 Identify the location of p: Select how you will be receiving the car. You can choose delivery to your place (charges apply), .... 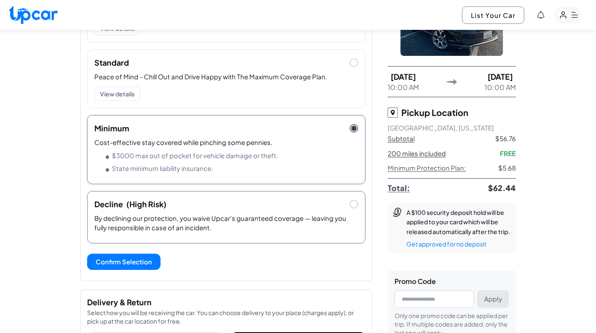
(226, 317).